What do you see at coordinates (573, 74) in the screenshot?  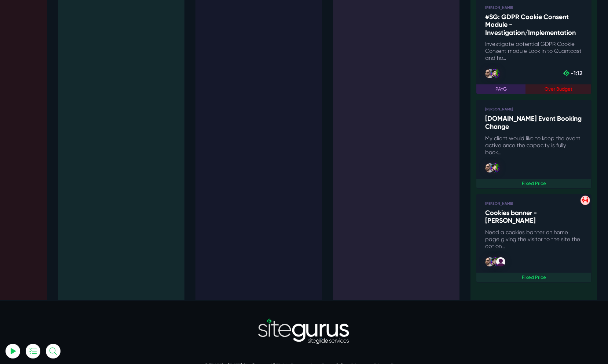 I see `span: -1:12` at bounding box center [573, 74].